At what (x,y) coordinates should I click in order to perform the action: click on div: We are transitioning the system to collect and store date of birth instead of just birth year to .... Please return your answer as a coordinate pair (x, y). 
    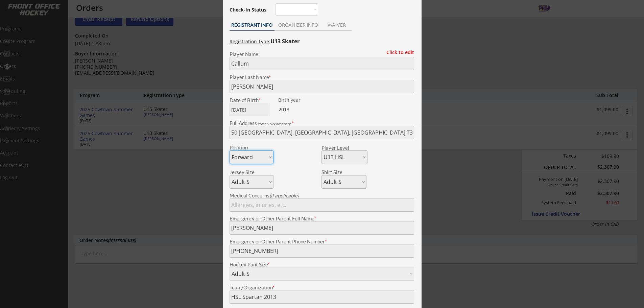
    Looking at the image, I should click on (299, 100).